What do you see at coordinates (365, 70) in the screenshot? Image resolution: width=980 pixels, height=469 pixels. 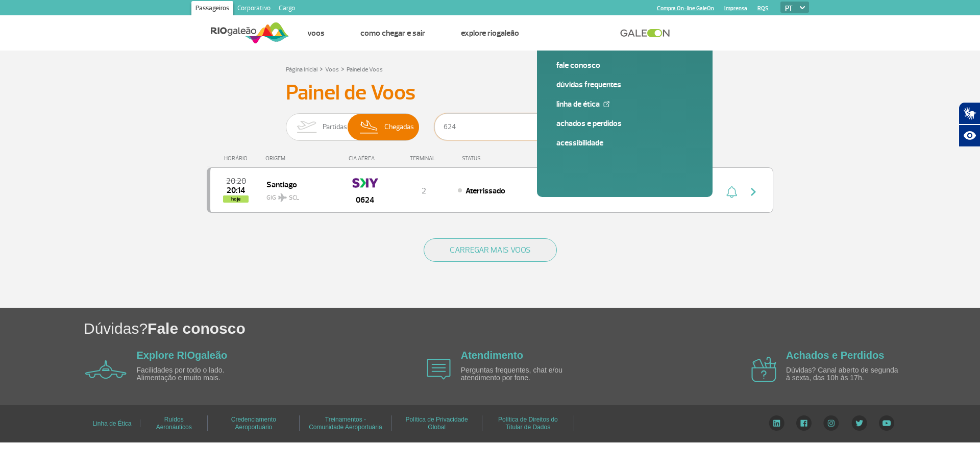 I see `a: Painel de Voos` at bounding box center [365, 70].